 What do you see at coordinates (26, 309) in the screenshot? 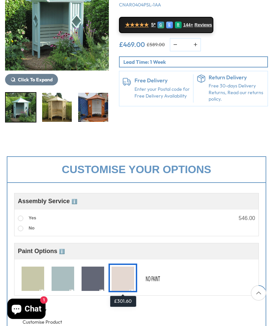
I see `inbox-online-store-chat: Shopify online store chat` at bounding box center [26, 309].